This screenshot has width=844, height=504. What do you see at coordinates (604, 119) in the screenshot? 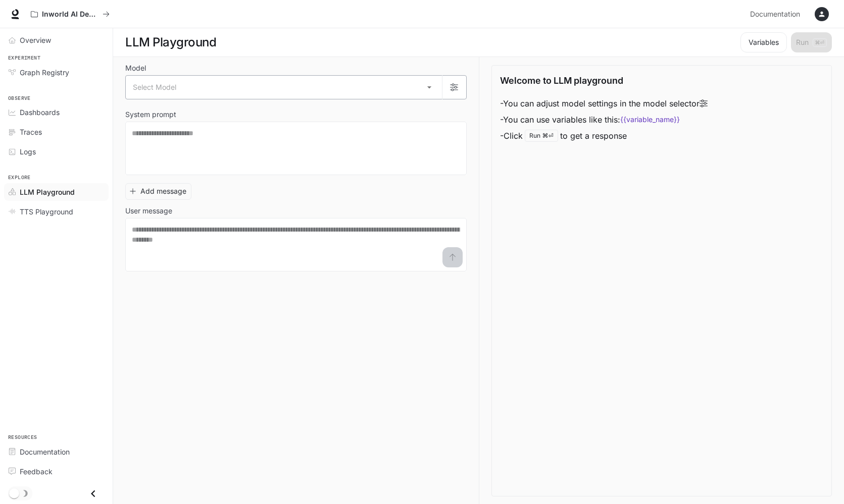
I see `li: - You can use variables like this:` at bounding box center [604, 119].